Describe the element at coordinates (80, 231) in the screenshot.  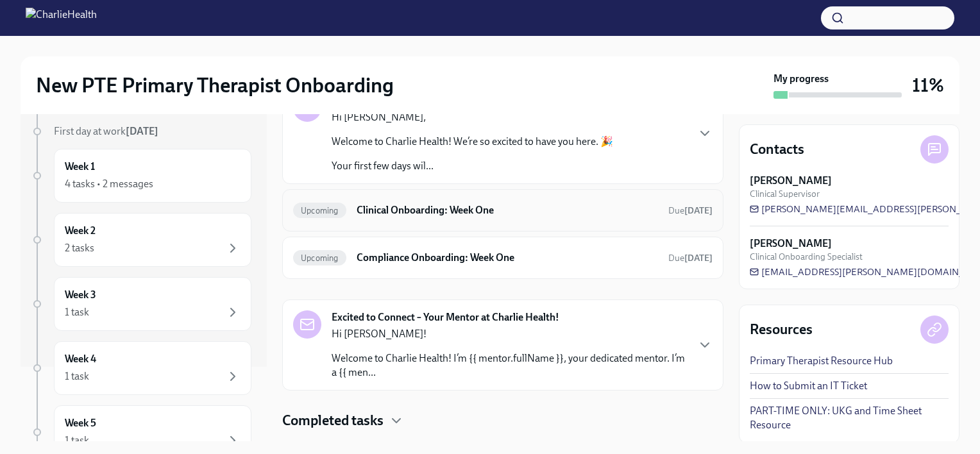
I see `h6: Week 2` at that location.